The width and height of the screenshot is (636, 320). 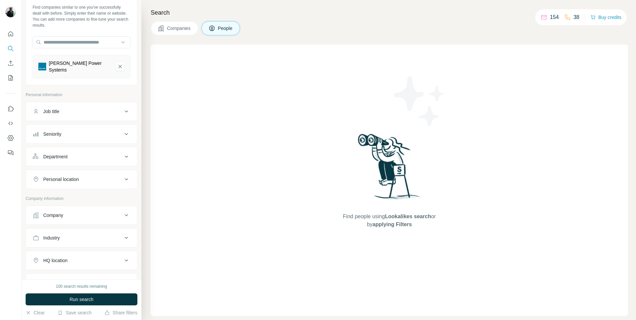 I want to click on span: applying Filters, so click(x=392, y=224).